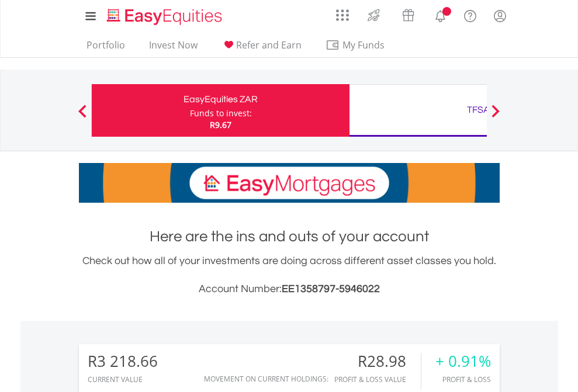 Image resolution: width=578 pixels, height=392 pixels. I want to click on span: EE1358797-5946022, so click(331, 289).